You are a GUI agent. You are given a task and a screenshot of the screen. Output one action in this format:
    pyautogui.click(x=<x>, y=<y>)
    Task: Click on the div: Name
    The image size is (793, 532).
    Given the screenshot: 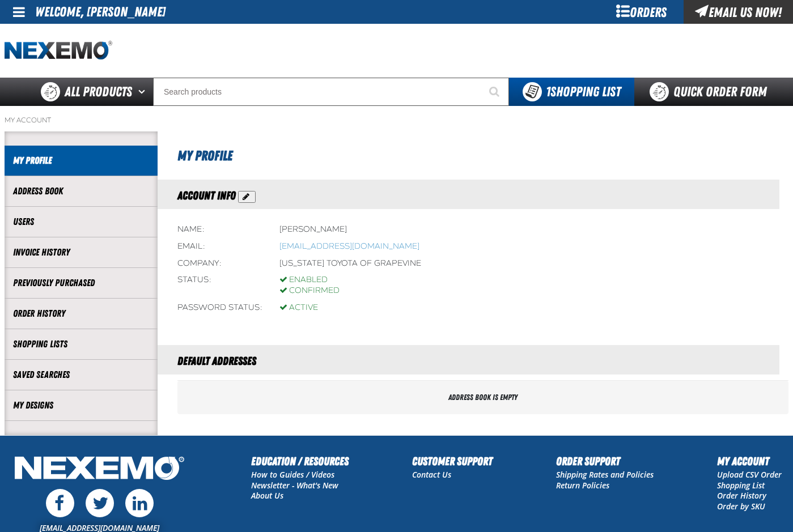 What is the action you would take?
    pyautogui.click(x=220, y=229)
    